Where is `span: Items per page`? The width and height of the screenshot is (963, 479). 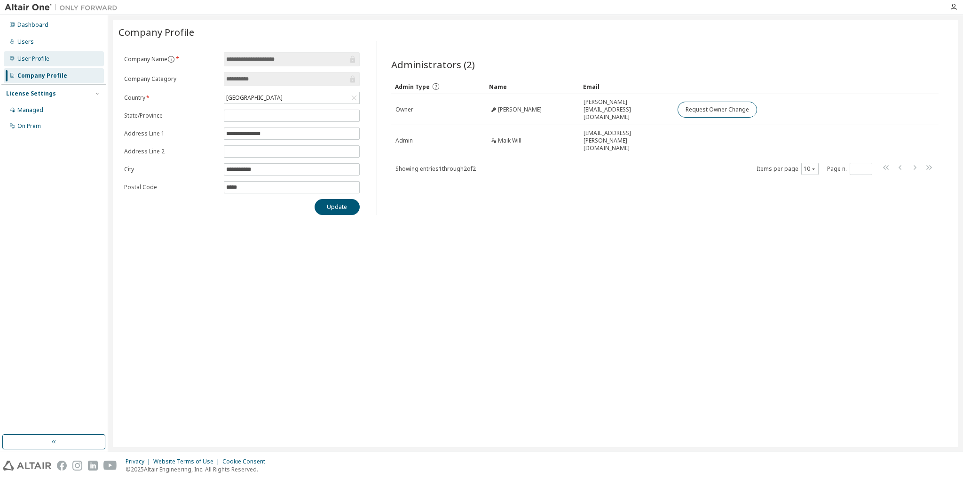
span: Items per page is located at coordinates (788, 169).